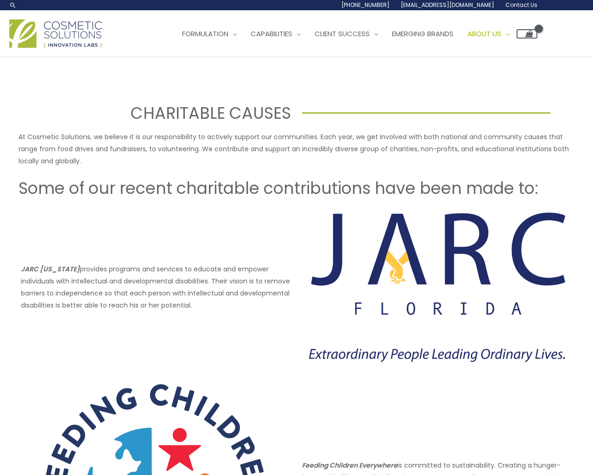 Image resolution: width=593 pixels, height=475 pixels. What do you see at coordinates (489, 34) in the screenshot?
I see `a: About Us` at bounding box center [489, 34].